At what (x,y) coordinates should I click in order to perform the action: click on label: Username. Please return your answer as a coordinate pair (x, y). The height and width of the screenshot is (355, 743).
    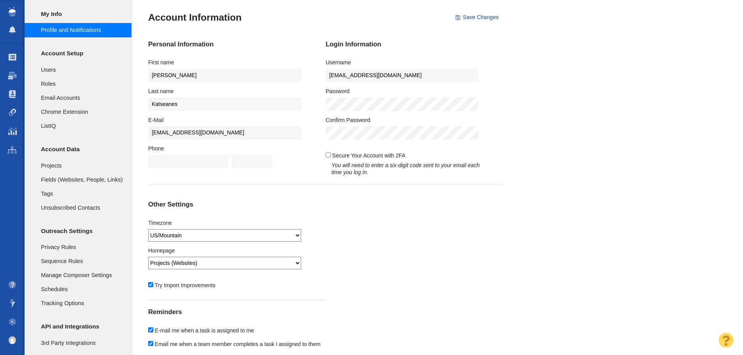
    Looking at the image, I should click on (338, 62).